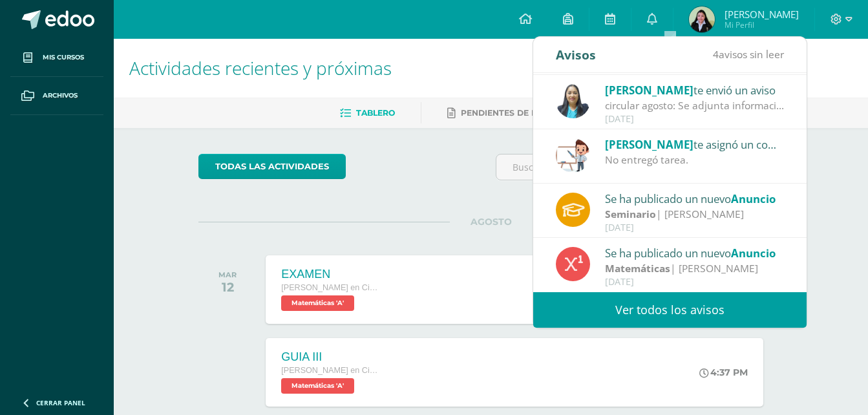 The width and height of the screenshot is (868, 415). Describe the element at coordinates (57, 95) in the screenshot. I see `a: Archivos` at that location.